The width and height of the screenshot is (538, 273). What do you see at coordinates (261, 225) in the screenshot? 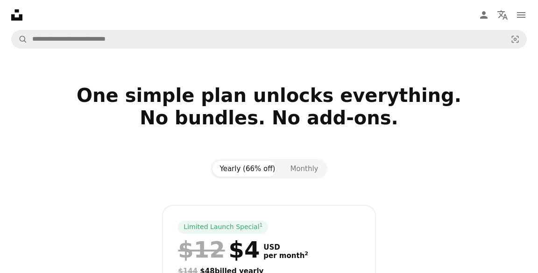
I see `sup: 1` at bounding box center [261, 225].